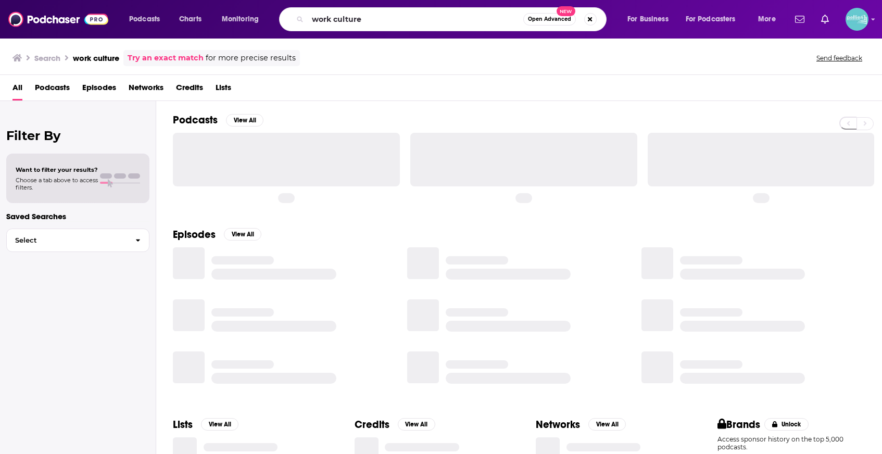 This screenshot has width=882, height=454. I want to click on button: Open AdvancedNew, so click(550, 19).